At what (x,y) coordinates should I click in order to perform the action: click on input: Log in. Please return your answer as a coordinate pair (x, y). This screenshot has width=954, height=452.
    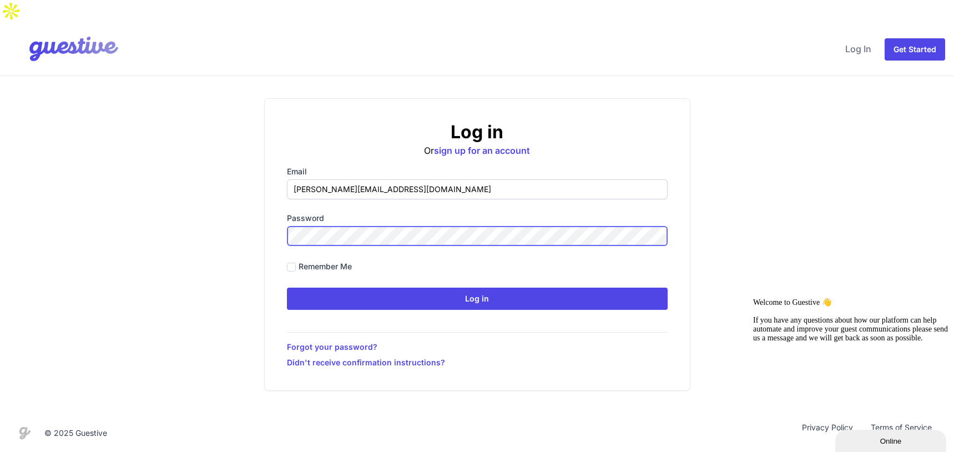
    Looking at the image, I should click on (477, 299).